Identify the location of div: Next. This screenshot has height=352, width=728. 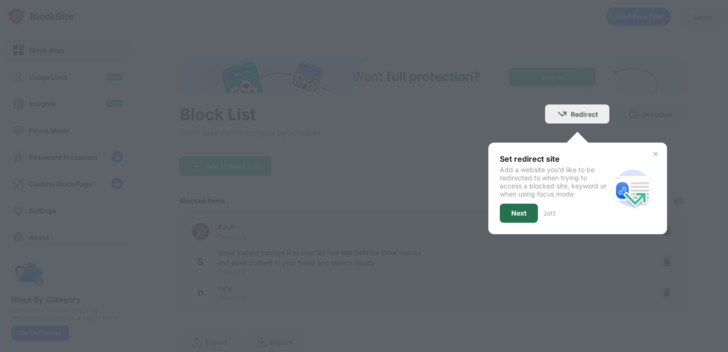
(519, 213).